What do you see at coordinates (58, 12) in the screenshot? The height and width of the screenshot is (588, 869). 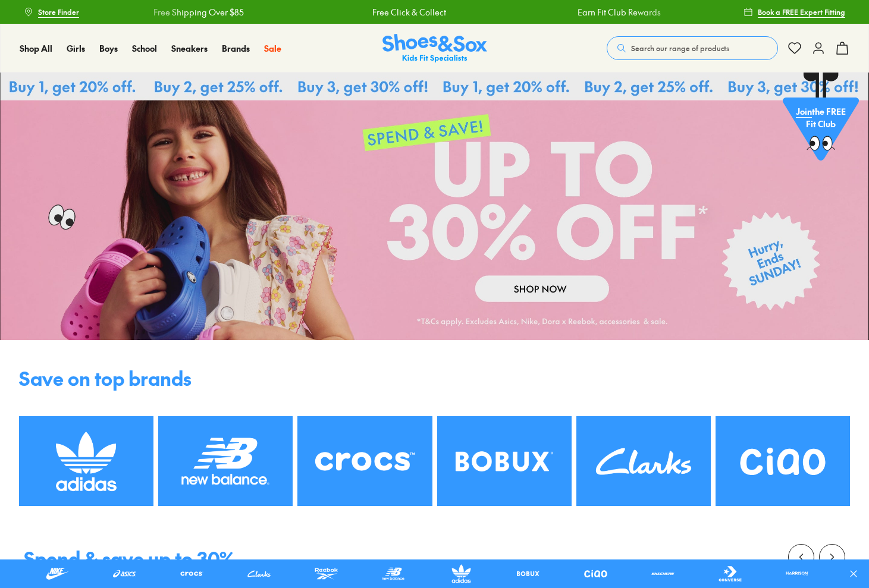 I see `span: Store Finder` at bounding box center [58, 12].